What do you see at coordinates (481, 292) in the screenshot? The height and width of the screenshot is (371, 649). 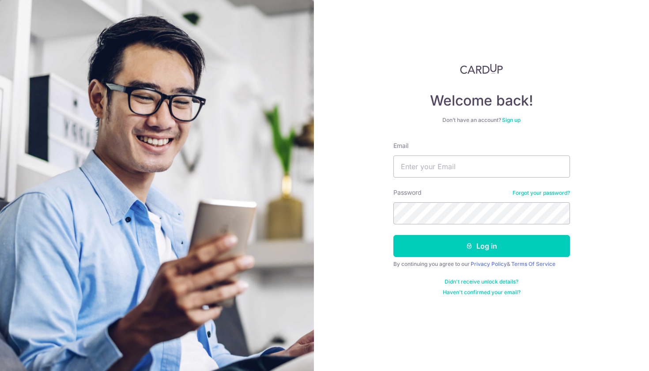 I see `a: Haven't confirmed your email?` at bounding box center [481, 292].